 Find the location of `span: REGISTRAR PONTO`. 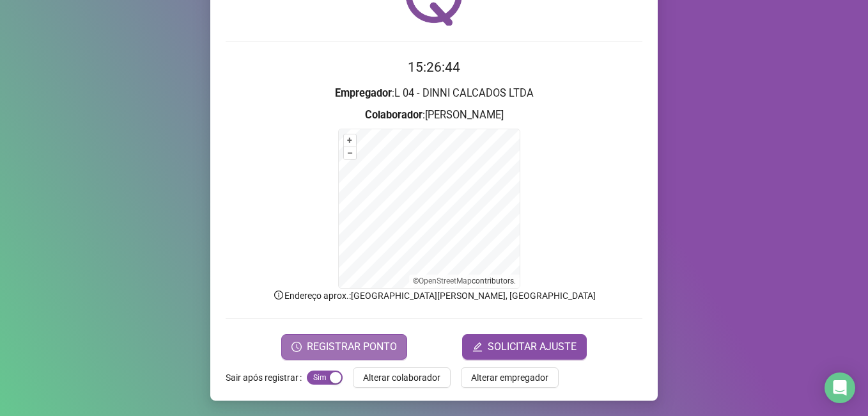

span: REGISTRAR PONTO is located at coordinates (352, 347).